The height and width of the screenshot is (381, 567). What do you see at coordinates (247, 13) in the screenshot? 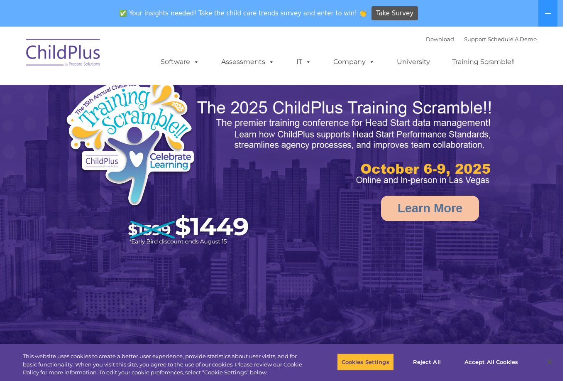
I see `span: ✅ Your insights needed! Take the child care trends survey and enter to win! 👏` at bounding box center [247, 13].